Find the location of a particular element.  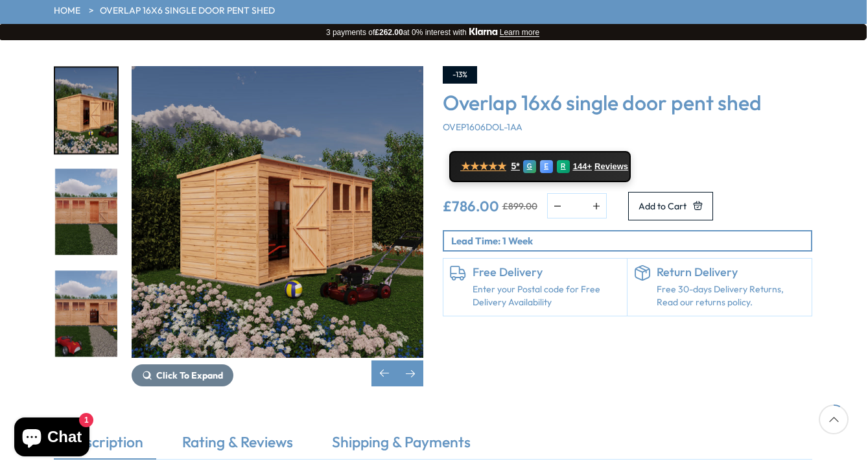

img: Overlap_Pent_16x6_win_Garden_LH_swap_200x200.jpg is located at coordinates (86, 111).